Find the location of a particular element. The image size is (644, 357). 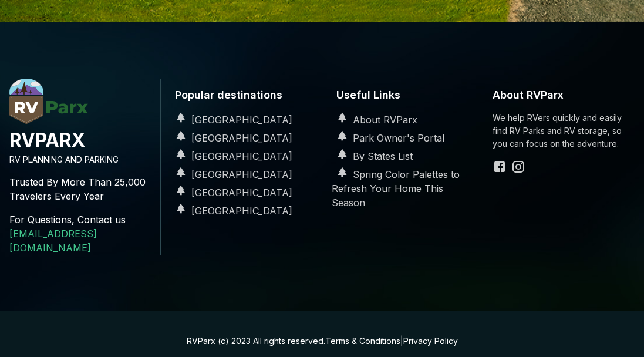

a: Park Owner's Portal is located at coordinates (388, 138).